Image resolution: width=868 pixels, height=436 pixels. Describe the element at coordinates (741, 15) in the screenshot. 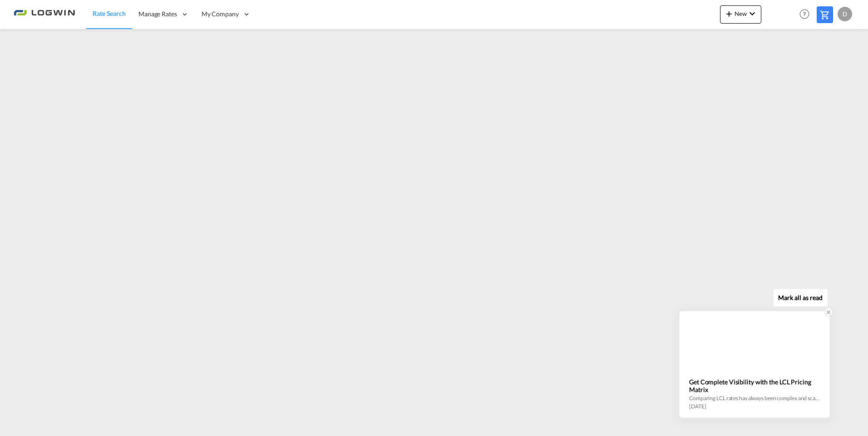

I see `button: icon-plus 400-fgNewicon-chevron-down` at that location.